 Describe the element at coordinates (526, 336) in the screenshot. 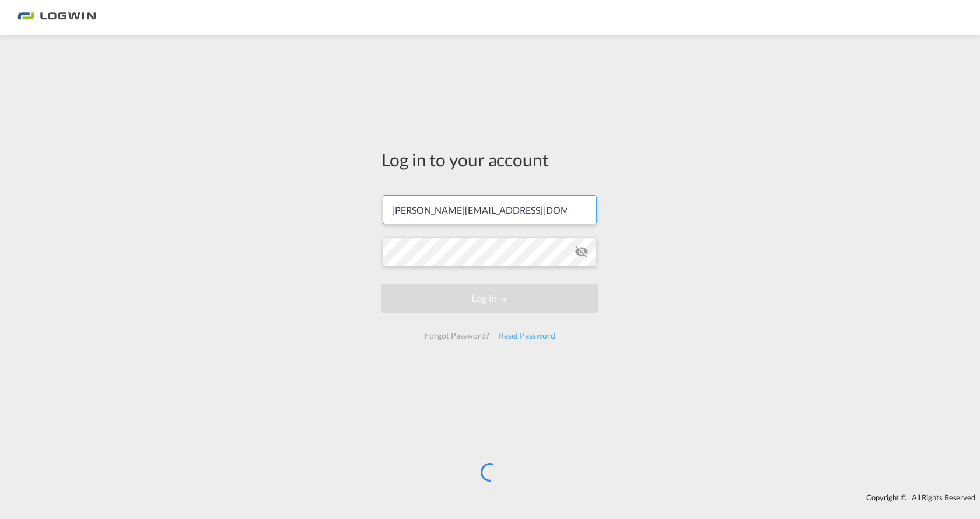

I see `div: Reset Password` at that location.